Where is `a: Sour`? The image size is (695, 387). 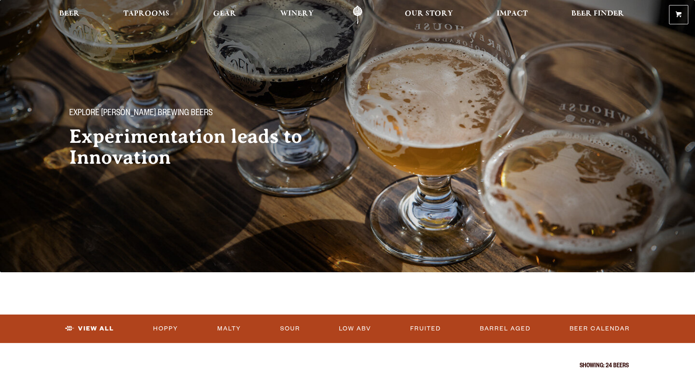
a: Sour is located at coordinates (290, 329).